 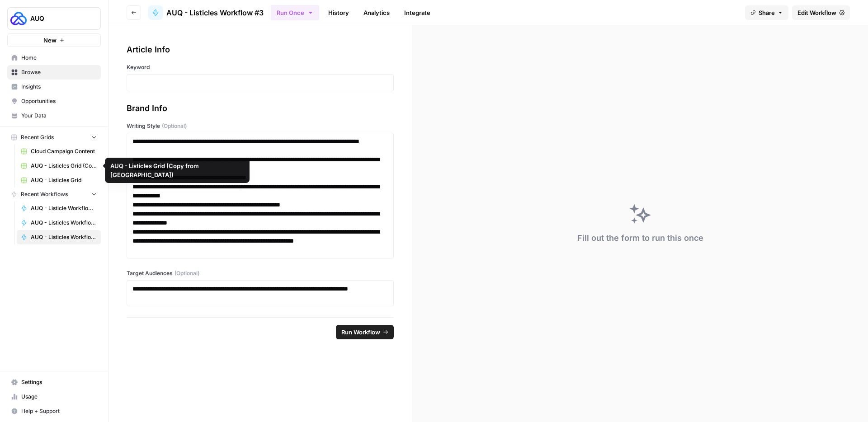 What do you see at coordinates (767, 12) in the screenshot?
I see `span: Share` at bounding box center [767, 12].